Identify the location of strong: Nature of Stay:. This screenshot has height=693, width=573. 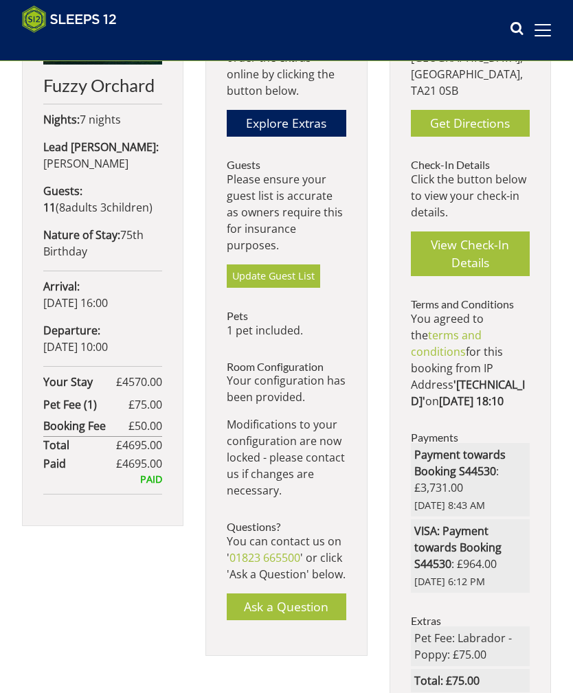
(82, 235).